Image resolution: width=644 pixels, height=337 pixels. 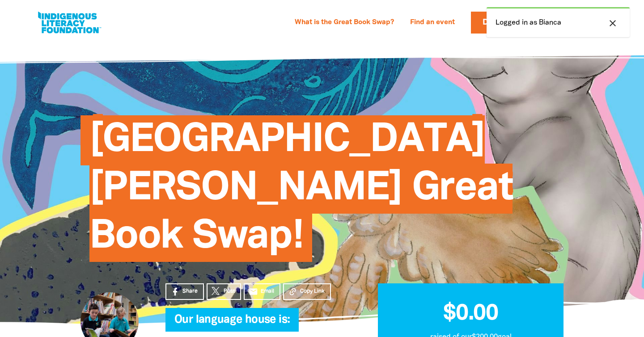 What do you see at coordinates (470, 314) in the screenshot?
I see `span: $0.00` at bounding box center [470, 314].